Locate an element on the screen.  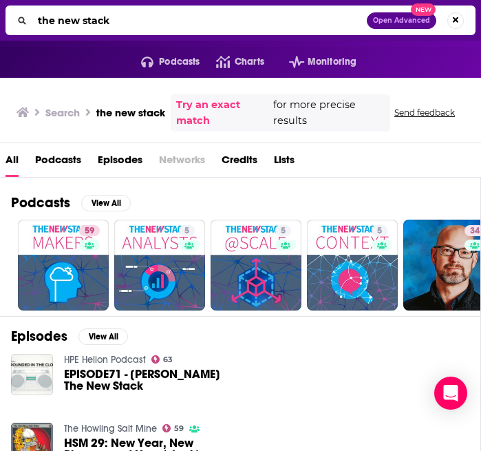
span: Lists is located at coordinates (284, 162).